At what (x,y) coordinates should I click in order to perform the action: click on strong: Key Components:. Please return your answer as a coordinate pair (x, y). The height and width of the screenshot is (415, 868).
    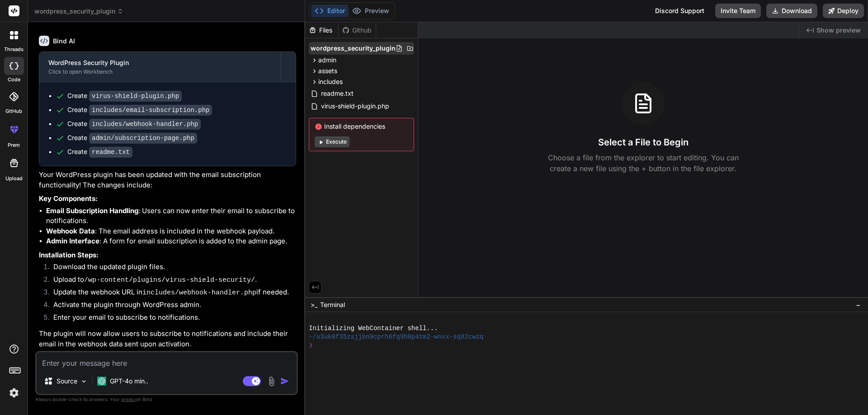
    Looking at the image, I should click on (68, 198).